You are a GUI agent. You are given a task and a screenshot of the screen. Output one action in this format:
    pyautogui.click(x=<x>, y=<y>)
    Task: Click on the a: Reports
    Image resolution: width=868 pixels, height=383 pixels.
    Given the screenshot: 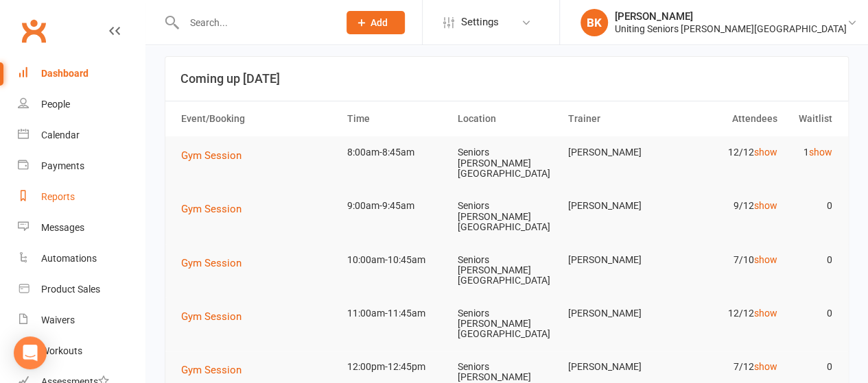 What is the action you would take?
    pyautogui.click(x=81, y=197)
    